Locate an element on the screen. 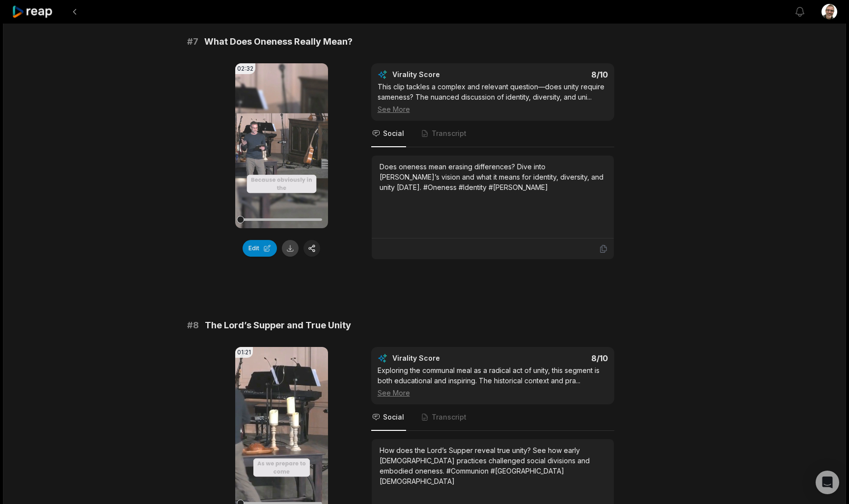  span: # 7 is located at coordinates (193, 42).